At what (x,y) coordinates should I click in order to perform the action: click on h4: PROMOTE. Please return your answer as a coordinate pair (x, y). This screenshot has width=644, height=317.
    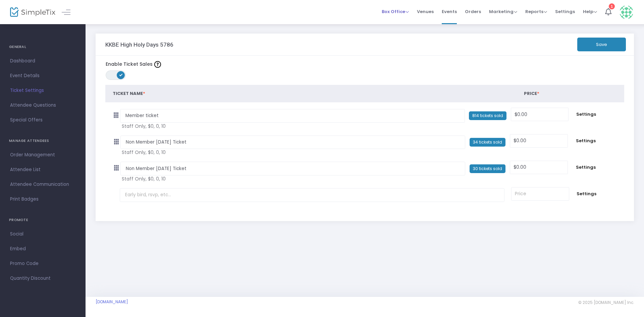
    Looking at the image, I should click on (43, 220).